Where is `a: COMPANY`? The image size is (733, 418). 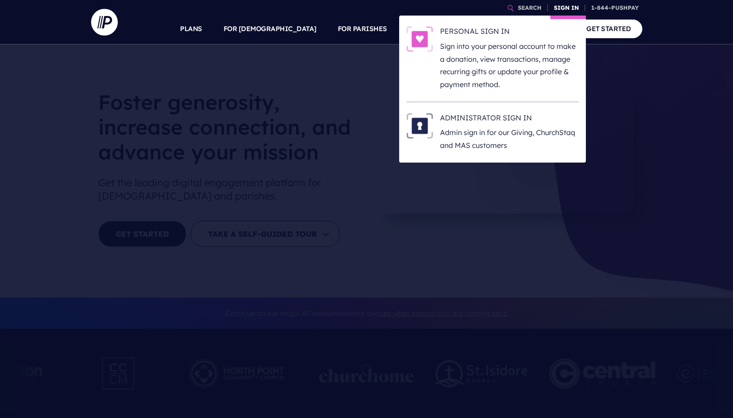
a: COMPANY is located at coordinates (538, 29).